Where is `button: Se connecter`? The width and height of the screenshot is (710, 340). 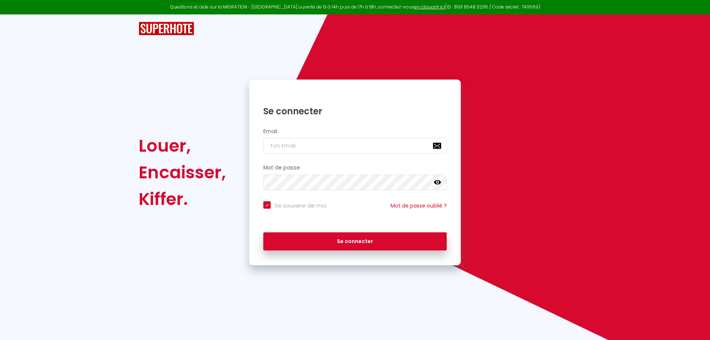 button: Se connecter is located at coordinates (355, 241).